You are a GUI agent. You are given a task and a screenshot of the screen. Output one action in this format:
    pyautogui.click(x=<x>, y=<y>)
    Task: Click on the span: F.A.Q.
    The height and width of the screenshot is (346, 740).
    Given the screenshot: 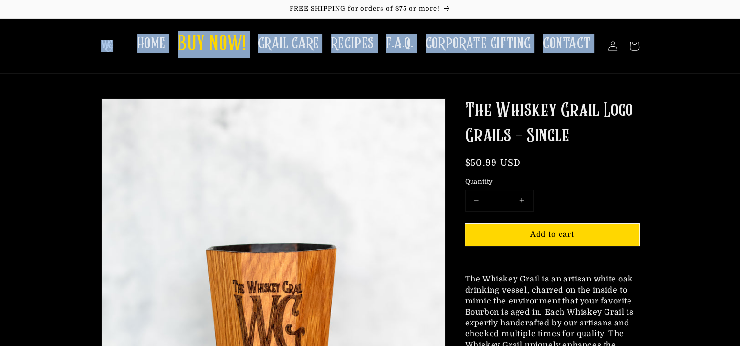 What is the action you would take?
    pyautogui.click(x=399, y=44)
    